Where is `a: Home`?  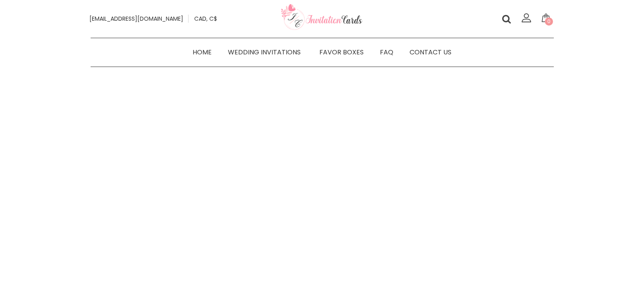 a: Home is located at coordinates (202, 52).